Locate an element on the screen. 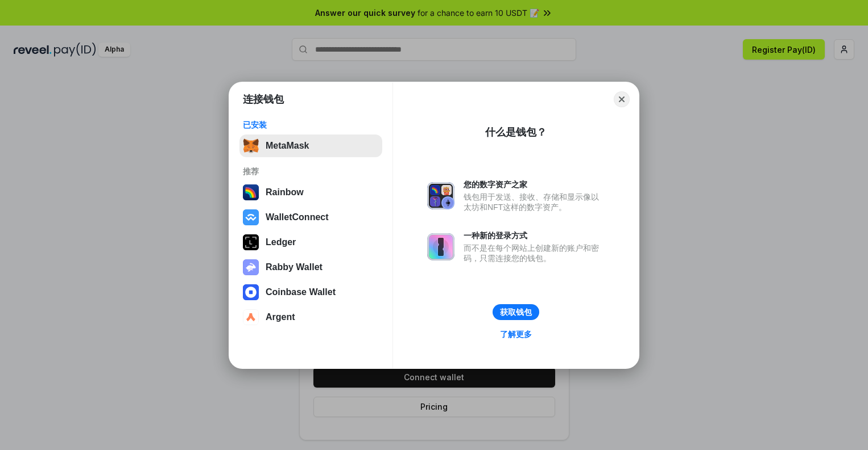 Image resolution: width=868 pixels, height=450 pixels. button: Rainbow is located at coordinates (311, 192).